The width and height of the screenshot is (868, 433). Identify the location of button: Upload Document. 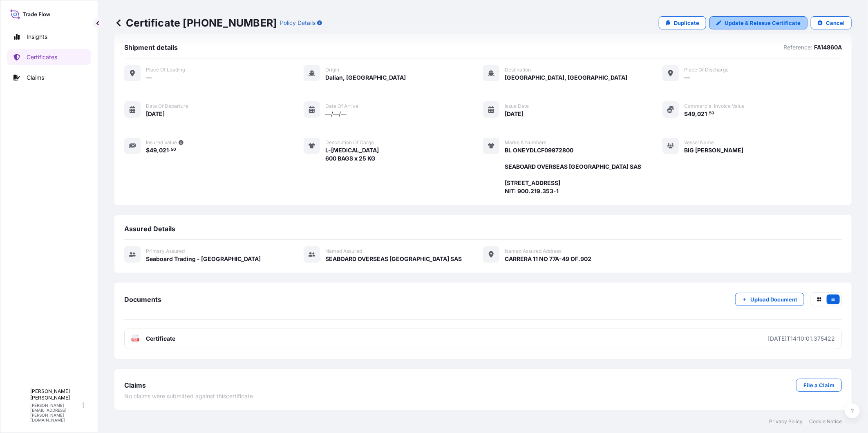
(770, 300).